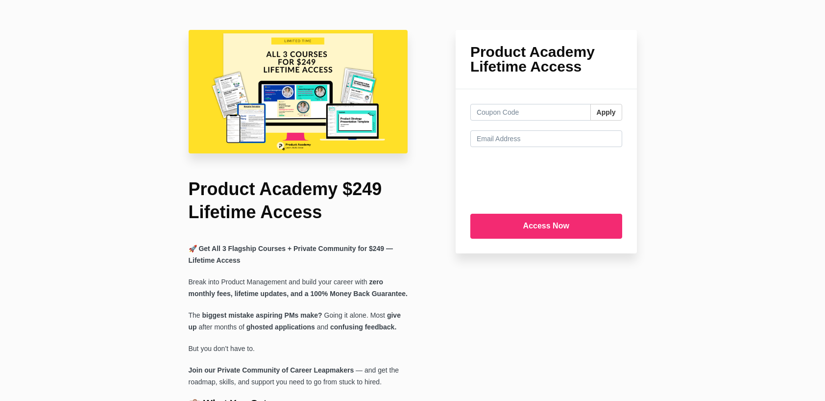 This screenshot has width=825, height=401. What do you see at coordinates (546, 139) in the screenshot?
I see `input: Email Address` at bounding box center [546, 139].